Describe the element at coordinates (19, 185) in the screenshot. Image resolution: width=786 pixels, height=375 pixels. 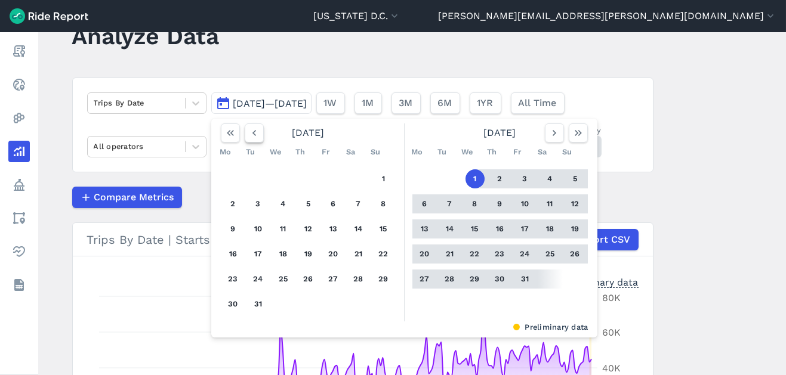
I see `a: Policy` at that location.